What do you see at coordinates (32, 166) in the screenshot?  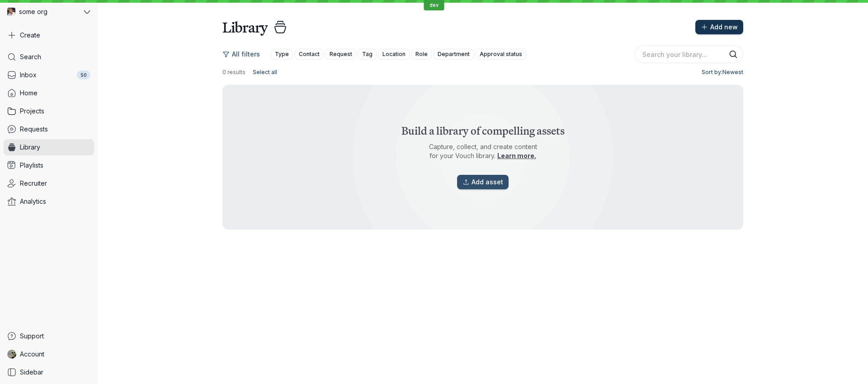 I see `span: Playlists` at bounding box center [32, 166].